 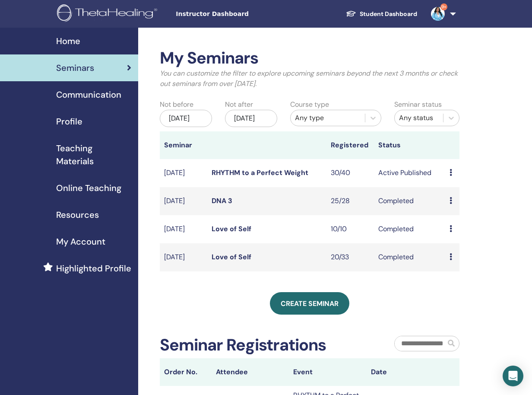 What do you see at coordinates (351, 13) in the screenshot?
I see `img: graduation-cap-white.svg` at bounding box center [351, 13].